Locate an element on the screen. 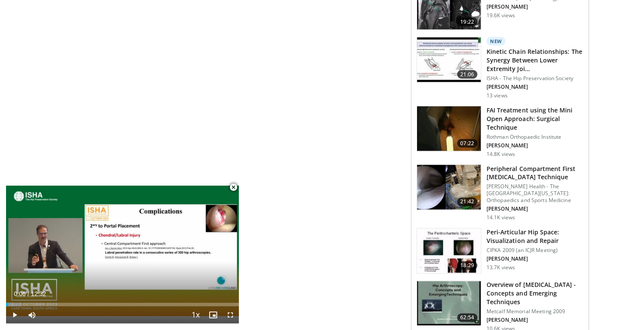 The width and height of the screenshot is (644, 330). p: 13.7K views is located at coordinates (501, 268).